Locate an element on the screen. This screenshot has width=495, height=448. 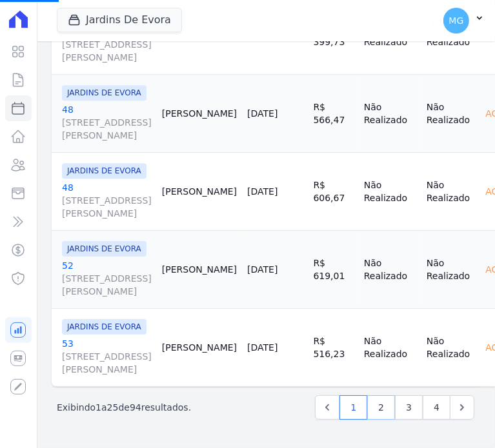
td: R$ 566,47 is located at coordinates (334, 114).